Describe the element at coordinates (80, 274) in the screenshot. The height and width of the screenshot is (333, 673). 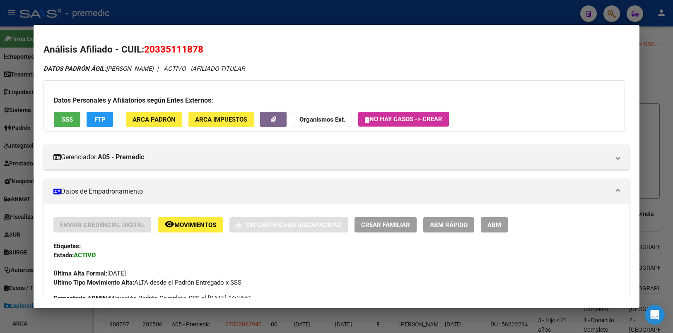
I see `strong: Última Alta Formal:` at that location.